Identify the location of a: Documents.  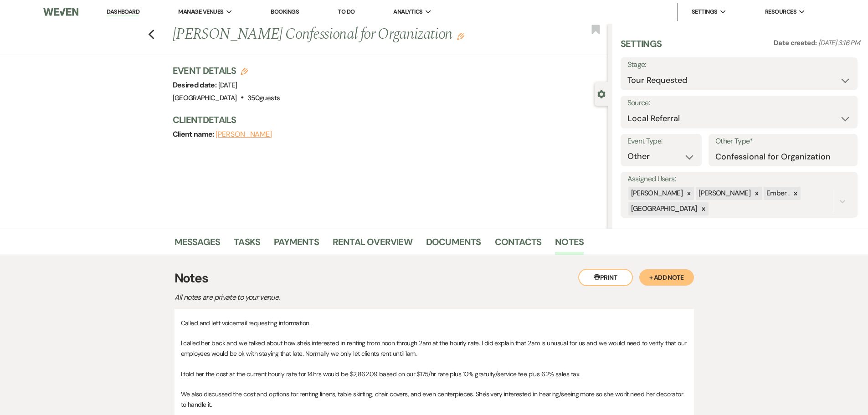
(453, 245).